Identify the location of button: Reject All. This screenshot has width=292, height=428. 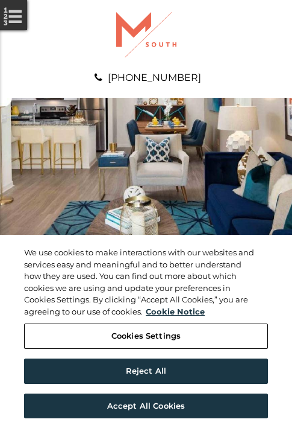
(146, 371).